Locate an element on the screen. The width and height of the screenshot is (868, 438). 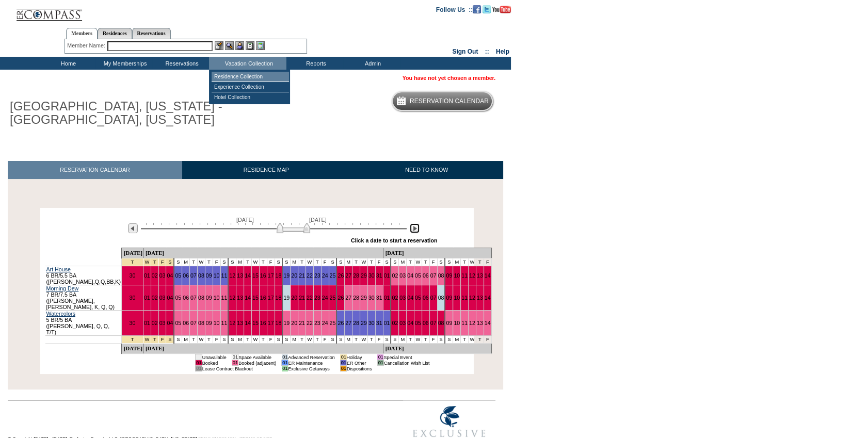
a: 19 is located at coordinates (287, 276).